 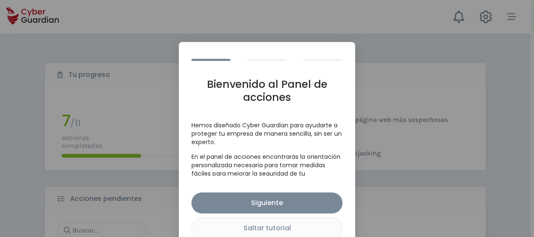 I want to click on button: Siguiente, so click(x=267, y=203).